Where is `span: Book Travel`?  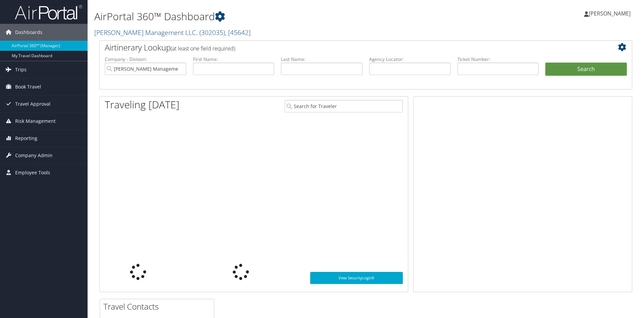
span: Book Travel is located at coordinates (28, 87).